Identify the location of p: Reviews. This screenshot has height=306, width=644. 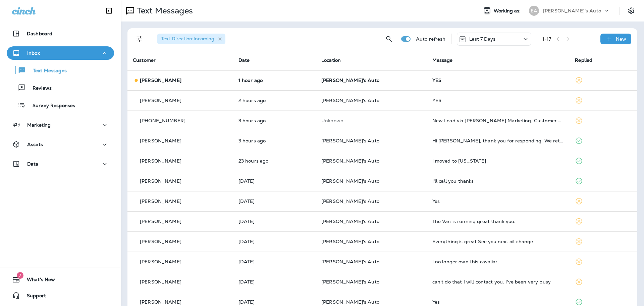
(38, 88).